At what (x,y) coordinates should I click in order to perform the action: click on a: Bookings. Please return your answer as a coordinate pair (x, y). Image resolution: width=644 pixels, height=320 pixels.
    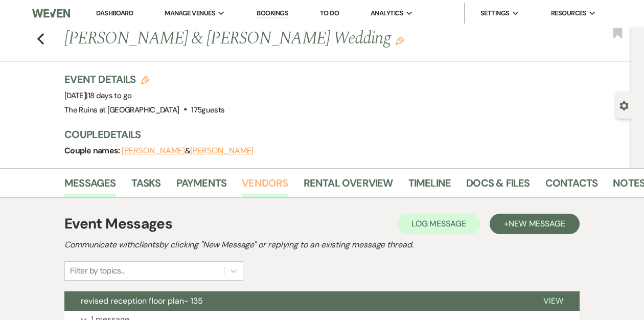
    Looking at the image, I should click on (272, 14).